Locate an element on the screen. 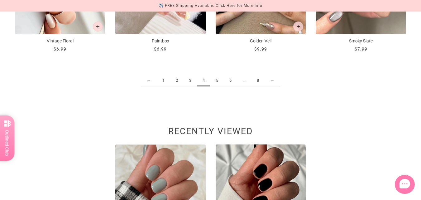 This screenshot has width=421, height=200. p: Smoky Slate is located at coordinates (361, 41).